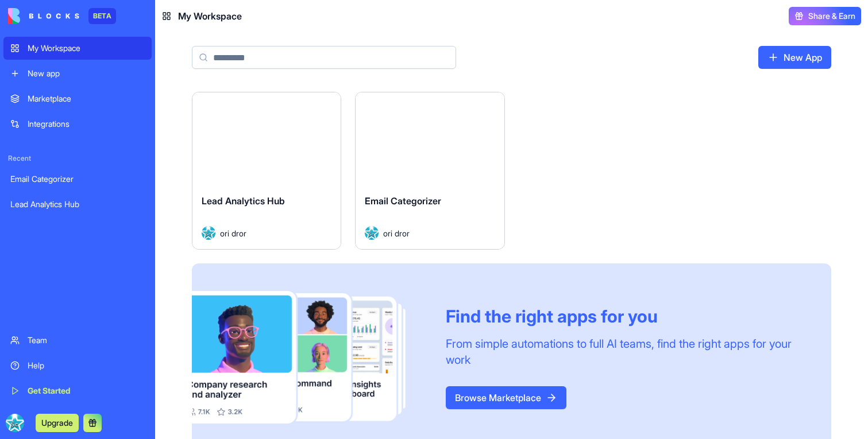  I want to click on div: Marketplace, so click(86, 99).